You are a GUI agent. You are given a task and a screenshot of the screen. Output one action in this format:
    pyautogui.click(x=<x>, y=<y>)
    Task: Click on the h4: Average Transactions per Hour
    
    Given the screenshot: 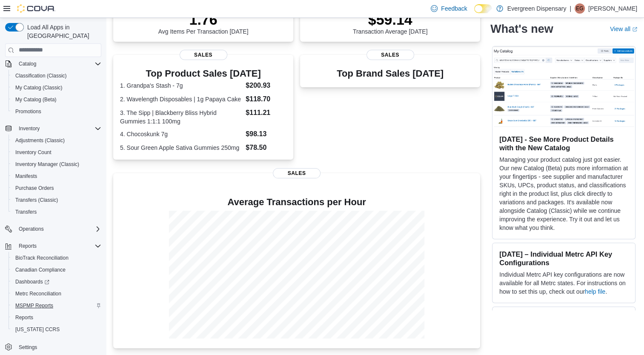 What is the action you would take?
    pyautogui.click(x=297, y=203)
    